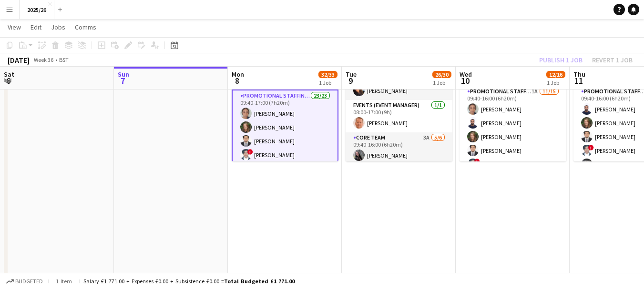  I want to click on span: 26/30, so click(442, 74).